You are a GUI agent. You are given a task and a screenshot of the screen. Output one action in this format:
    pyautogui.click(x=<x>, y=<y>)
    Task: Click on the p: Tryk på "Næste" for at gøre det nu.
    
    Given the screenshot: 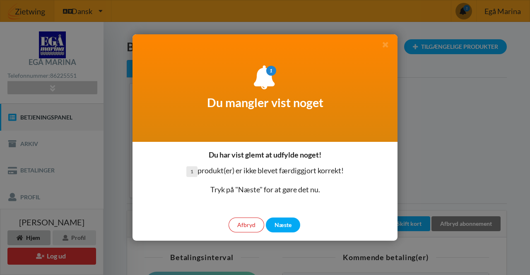 What is the action you would take?
    pyautogui.click(x=265, y=190)
    